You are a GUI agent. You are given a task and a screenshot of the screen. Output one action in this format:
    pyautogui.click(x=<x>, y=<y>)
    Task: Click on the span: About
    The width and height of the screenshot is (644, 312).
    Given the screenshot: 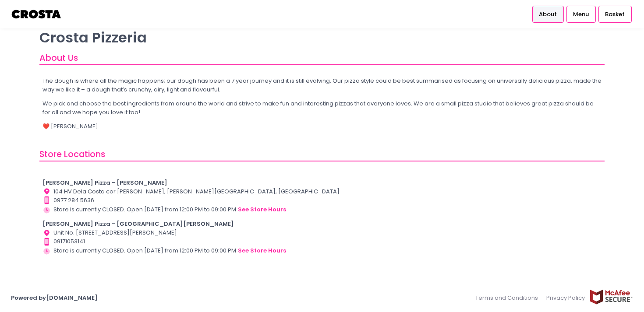 What is the action you would take?
    pyautogui.click(x=547, y=14)
    